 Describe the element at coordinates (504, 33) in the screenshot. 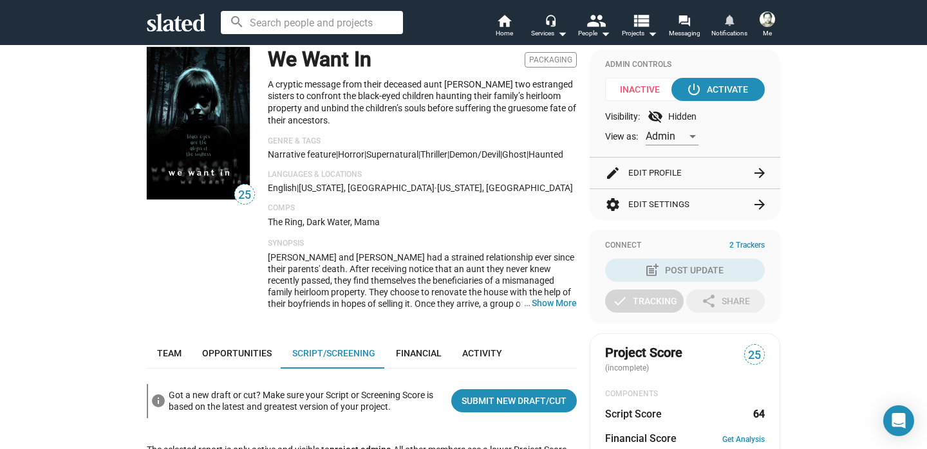

I see `span: Home` at that location.